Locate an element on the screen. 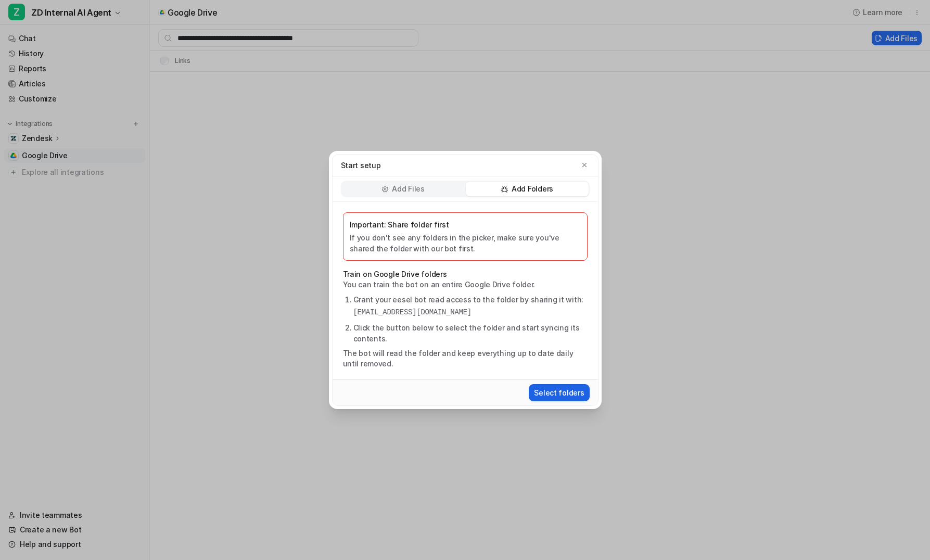 The image size is (930, 560). p: You can train the bot on an entire Google Drive folder. is located at coordinates (465, 284).